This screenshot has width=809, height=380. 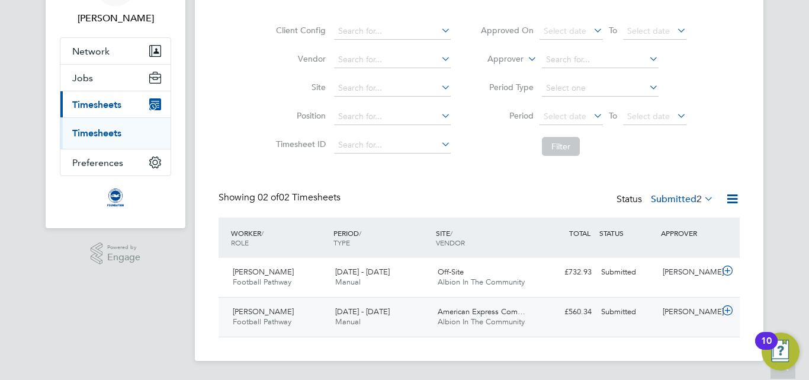 I want to click on span: ROLE, so click(x=240, y=242).